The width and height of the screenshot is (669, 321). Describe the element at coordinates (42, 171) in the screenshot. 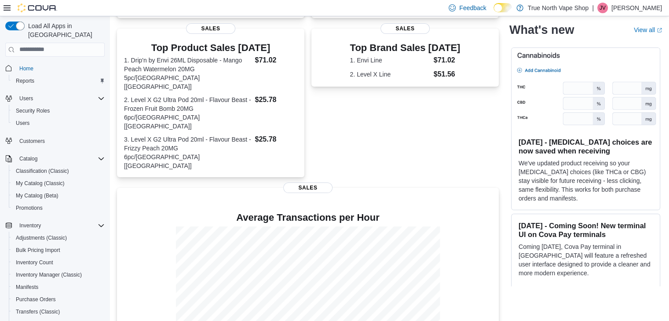

I see `a: Classification (Classic)` at that location.